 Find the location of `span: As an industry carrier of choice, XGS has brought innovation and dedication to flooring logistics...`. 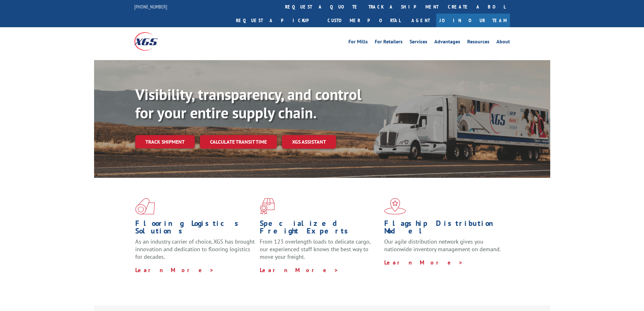

span: As an industry carrier of choice, XGS has brought innovation and dedication to flooring logistics... is located at coordinates (195, 249).